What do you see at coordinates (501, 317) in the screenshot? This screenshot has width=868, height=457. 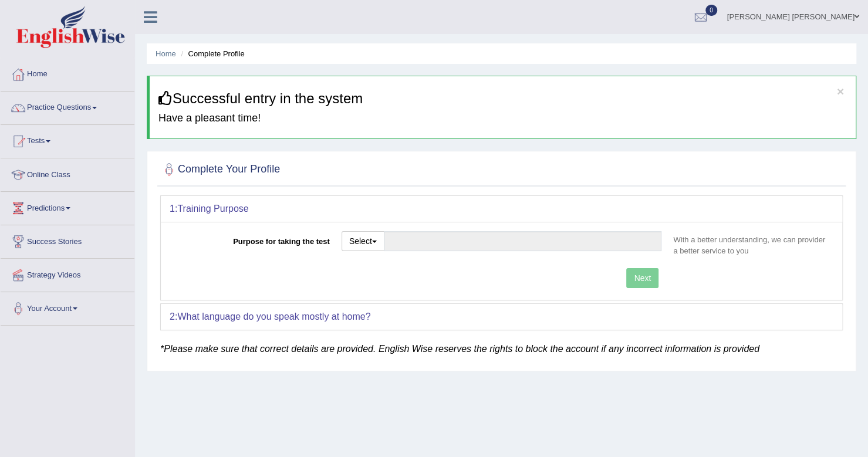 I see `div: 2:` at bounding box center [501, 317].